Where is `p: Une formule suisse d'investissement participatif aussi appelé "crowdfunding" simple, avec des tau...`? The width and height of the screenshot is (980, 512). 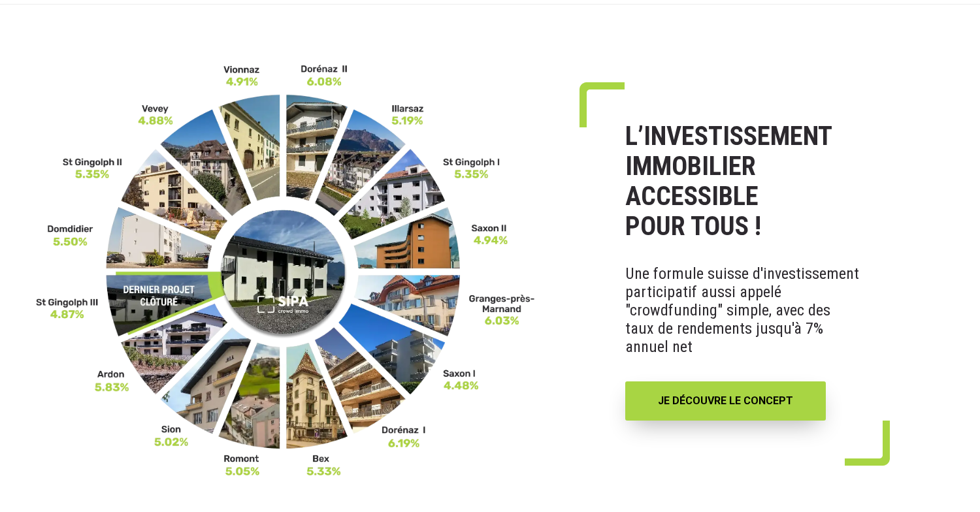
p: Une formule suisse d'investissement participatif aussi appelé "crowdfunding" simple, avec des tau... is located at coordinates (743, 310).